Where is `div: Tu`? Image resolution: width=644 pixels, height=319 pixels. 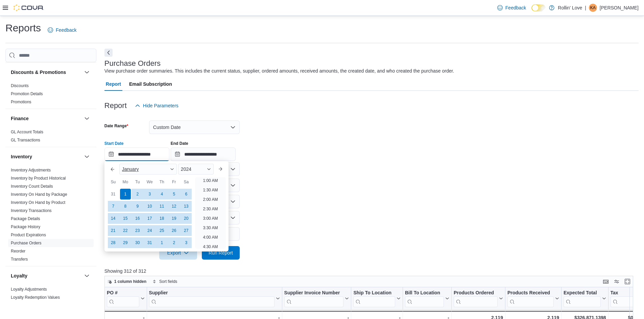 div: Tu is located at coordinates (137, 182).